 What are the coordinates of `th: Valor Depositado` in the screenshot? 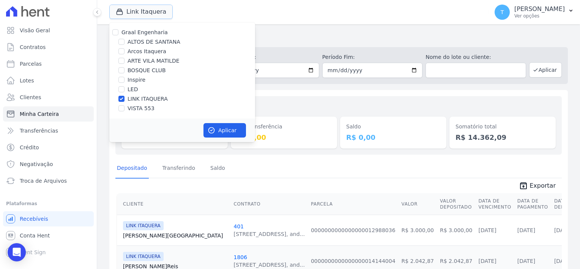 It's located at (456, 204).